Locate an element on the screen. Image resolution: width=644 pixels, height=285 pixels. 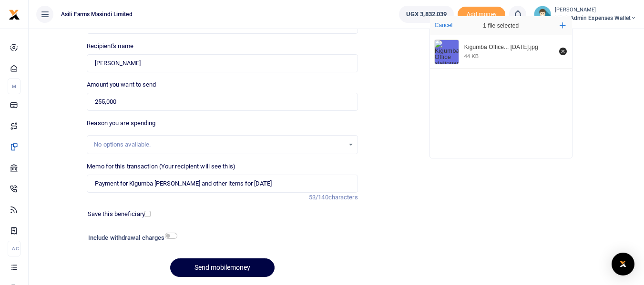
button: Add more files is located at coordinates (562, 25).